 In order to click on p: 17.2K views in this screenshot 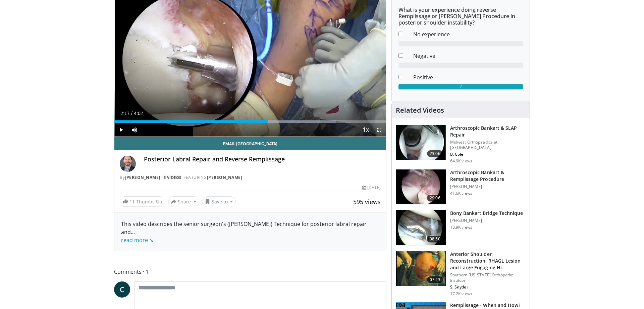, I will do `click(461, 294)`.